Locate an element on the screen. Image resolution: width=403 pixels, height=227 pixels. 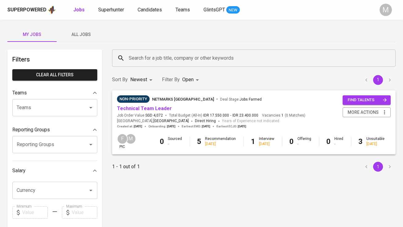
span: find talents is located at coordinates (367, 100).